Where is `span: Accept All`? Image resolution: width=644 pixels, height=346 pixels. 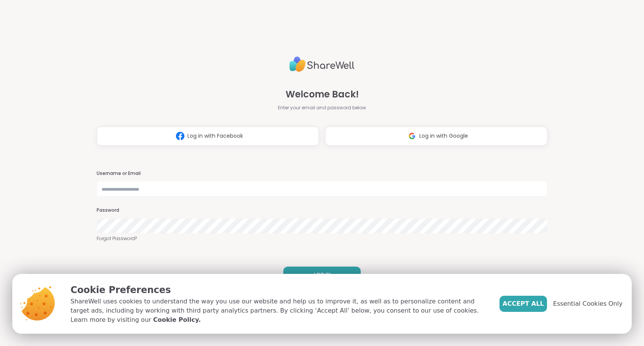
span: Accept All is located at coordinates (523, 304).